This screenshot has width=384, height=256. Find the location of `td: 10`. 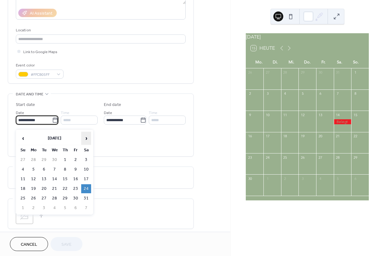

td: 10 is located at coordinates (86, 169).